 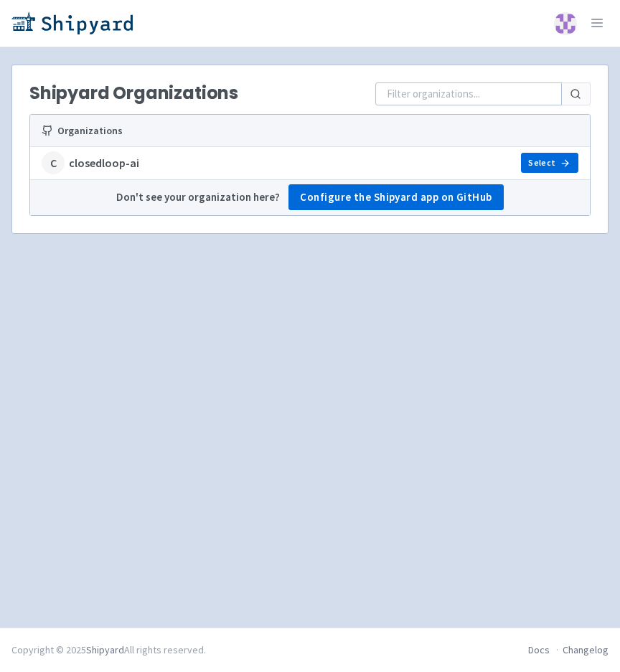 What do you see at coordinates (198, 197) in the screenshot?
I see `strong: Don't see your organization here?` at bounding box center [198, 197].